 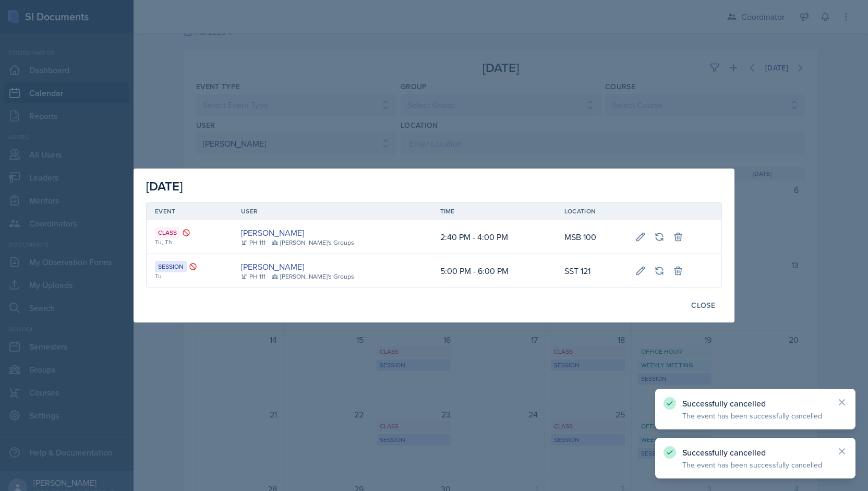 What do you see at coordinates (189, 242) in the screenshot?
I see `div: Tu, Th` at bounding box center [189, 242].